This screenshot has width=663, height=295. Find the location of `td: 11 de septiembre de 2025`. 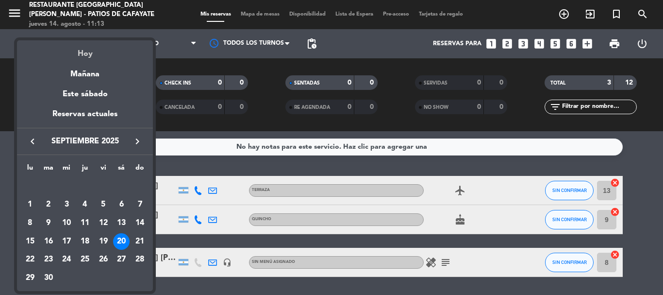

td: 11 de septiembre de 2025 is located at coordinates (85, 223).